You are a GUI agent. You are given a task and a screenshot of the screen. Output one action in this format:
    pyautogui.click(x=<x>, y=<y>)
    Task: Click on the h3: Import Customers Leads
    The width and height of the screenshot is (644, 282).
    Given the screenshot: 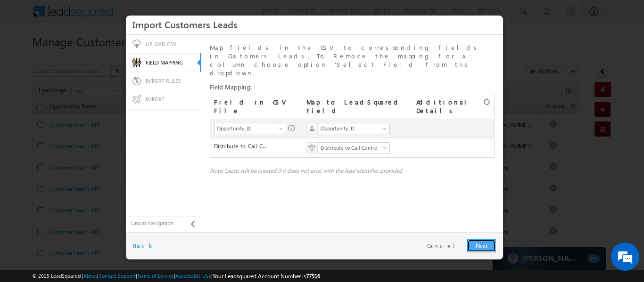 What is the action you would take?
    pyautogui.click(x=314, y=24)
    